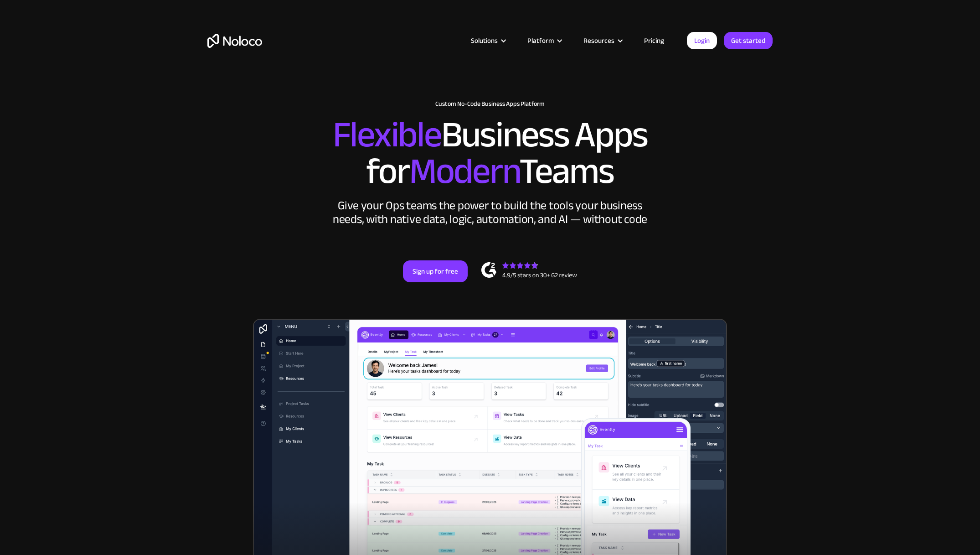 The height and width of the screenshot is (555, 980). Describe the element at coordinates (654, 41) in the screenshot. I see `a: Pricing` at that location.